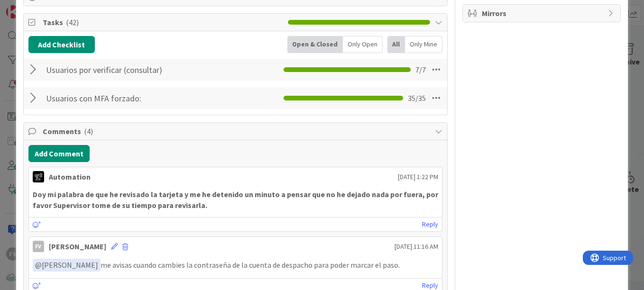 The width and height of the screenshot is (644, 290). I want to click on div: Automation, so click(70, 177).